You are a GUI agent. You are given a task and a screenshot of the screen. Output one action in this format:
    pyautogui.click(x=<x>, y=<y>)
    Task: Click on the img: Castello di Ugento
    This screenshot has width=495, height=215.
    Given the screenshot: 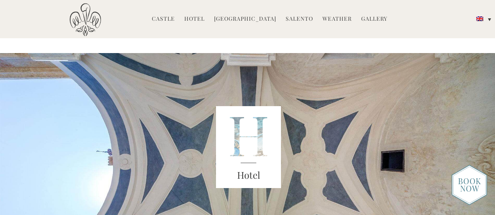 What is the action you would take?
    pyautogui.click(x=85, y=20)
    